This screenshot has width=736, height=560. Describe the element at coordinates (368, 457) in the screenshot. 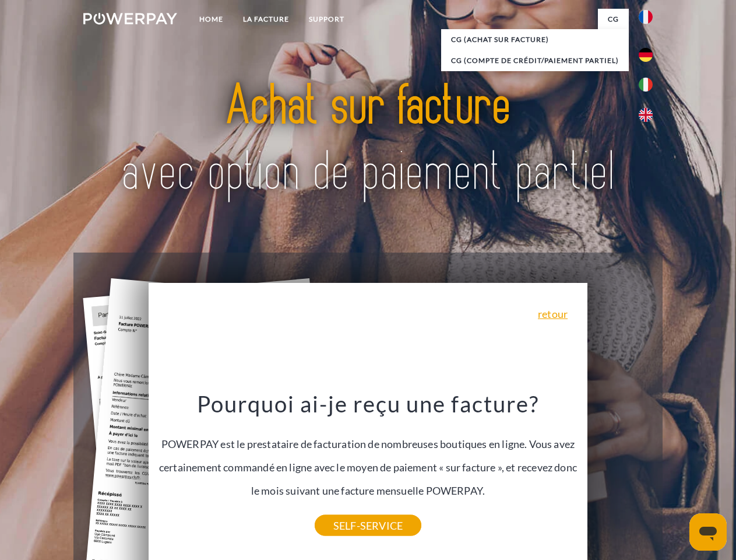

I see `div: POWERPAY est le prestataire de facturation de nombreuses boutiques en ligne. Vous avez certaineme...` at that location.